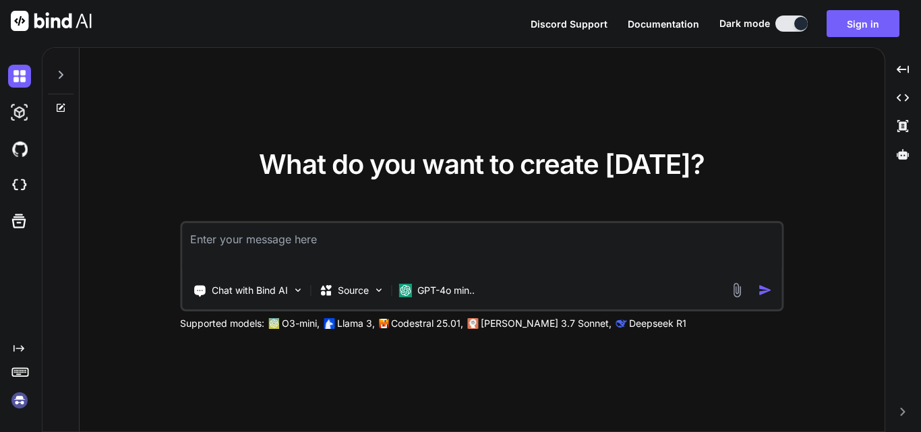 This screenshot has height=432, width=921. Describe the element at coordinates (664, 24) in the screenshot. I see `button: Documentation` at that location.